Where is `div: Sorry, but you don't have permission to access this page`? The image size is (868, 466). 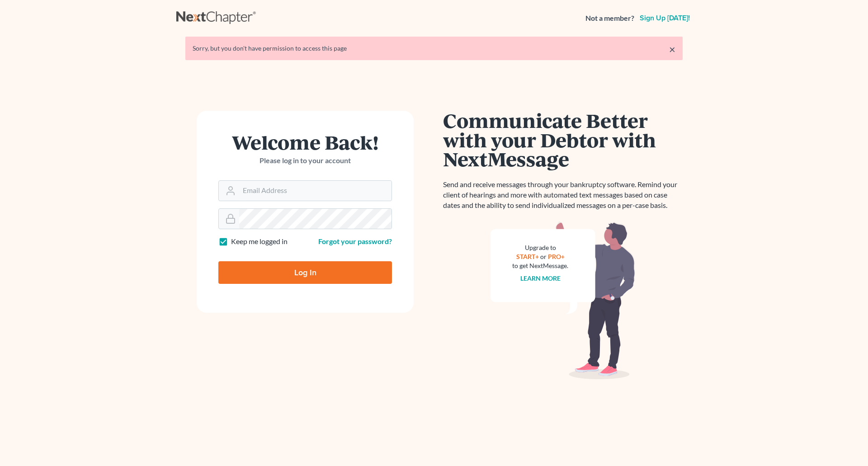
div: Sorry, but you don't have permission to access this page is located at coordinates (434, 48).